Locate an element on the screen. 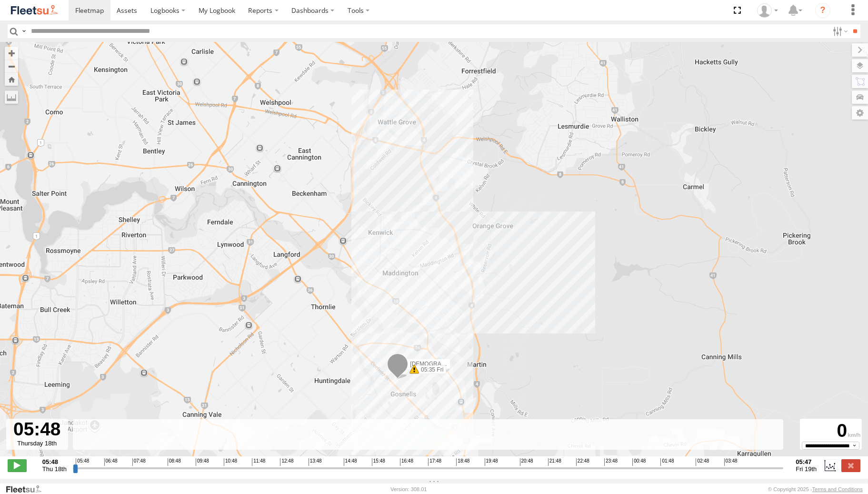  span: 21:48 is located at coordinates (555, 462).